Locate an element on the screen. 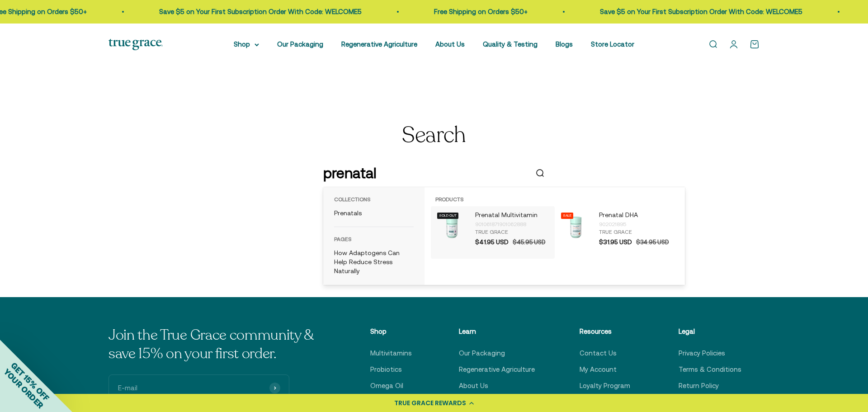  div: 902021895 is located at coordinates (636, 225).